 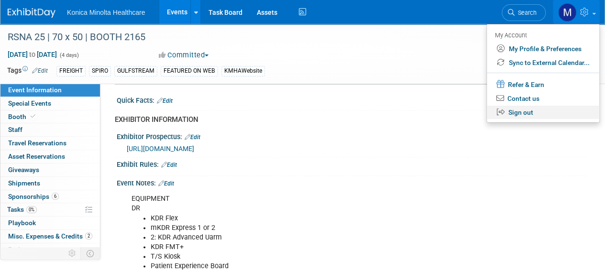 What do you see at coordinates (50, 156) in the screenshot?
I see `a: Asset Reservations` at bounding box center [50, 156].